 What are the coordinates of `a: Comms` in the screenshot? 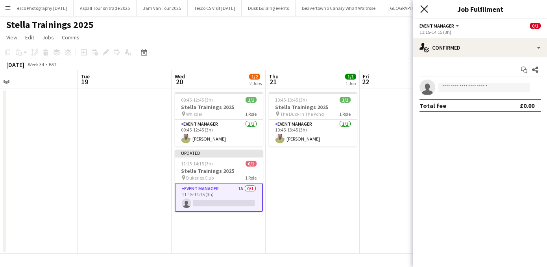 It's located at (70, 37).